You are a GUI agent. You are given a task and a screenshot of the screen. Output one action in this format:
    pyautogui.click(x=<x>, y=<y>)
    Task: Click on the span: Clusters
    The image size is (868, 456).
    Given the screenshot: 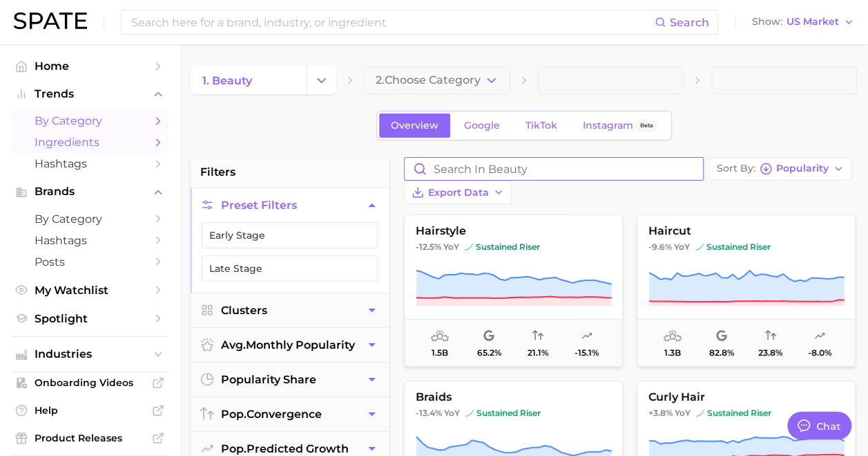 What is the action you would take?
    pyautogui.click(x=244, y=310)
    